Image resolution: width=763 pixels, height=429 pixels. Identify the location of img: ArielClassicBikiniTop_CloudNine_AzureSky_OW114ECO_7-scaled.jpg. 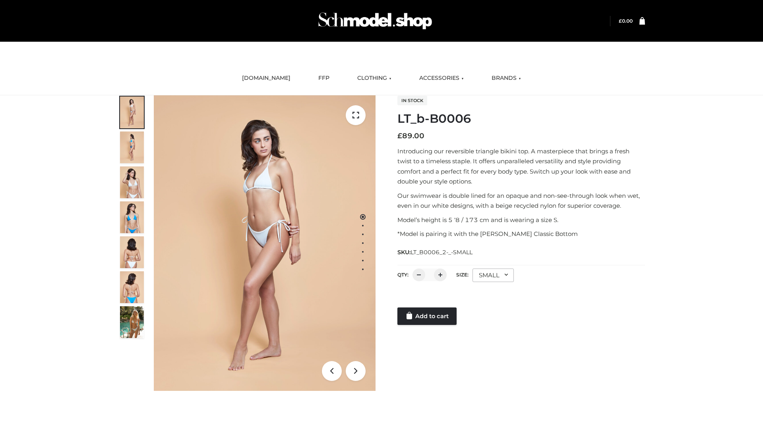
(132, 253).